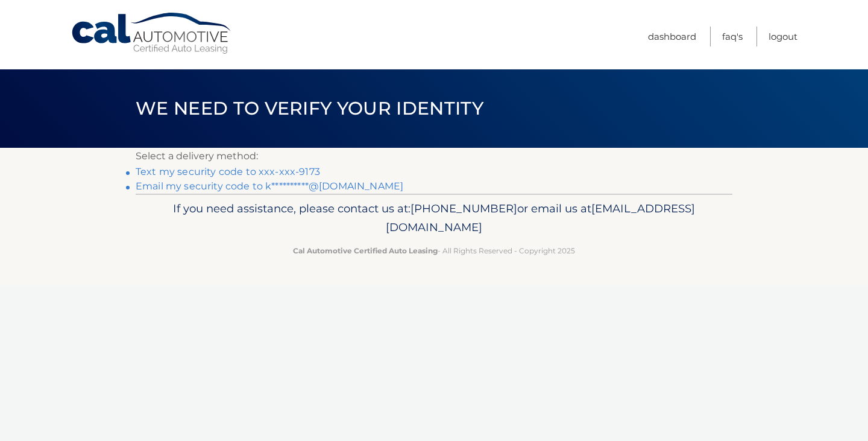 The width and height of the screenshot is (868, 441). I want to click on a: FAQ's, so click(732, 36).